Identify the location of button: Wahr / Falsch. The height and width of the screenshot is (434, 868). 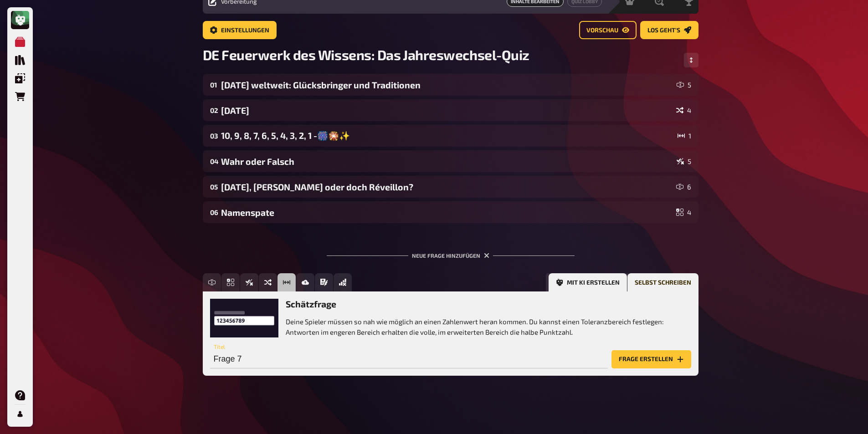
(249, 282).